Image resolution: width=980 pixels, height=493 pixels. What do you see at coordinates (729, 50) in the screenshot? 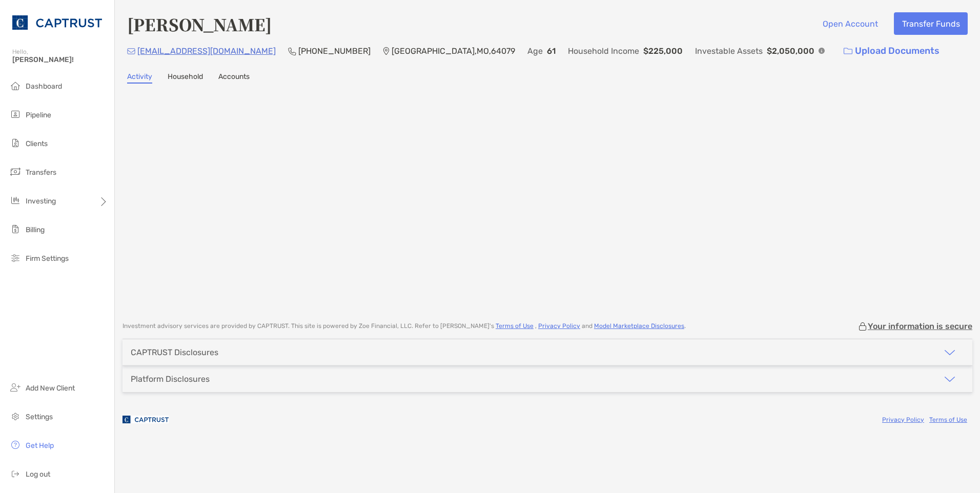
I see `p: Investable Assets` at bounding box center [729, 50].